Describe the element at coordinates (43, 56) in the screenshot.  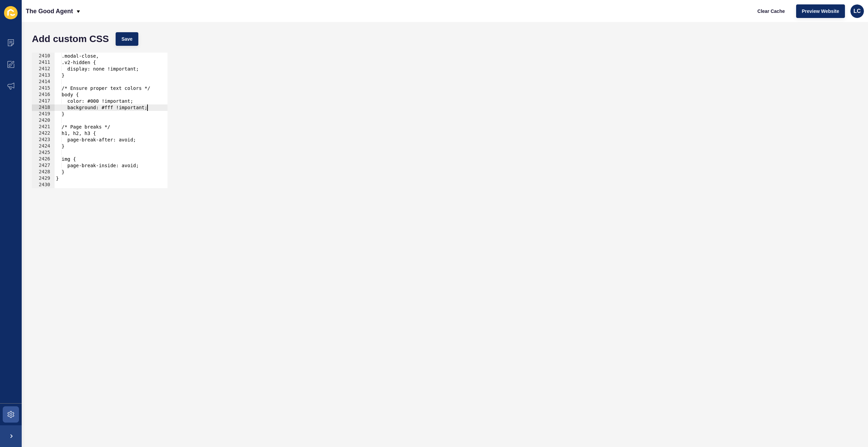
I see `div: 2410` at that location.